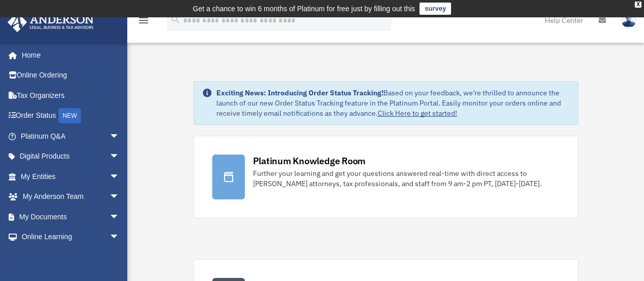  What do you see at coordinates (144, 22) in the screenshot?
I see `a: menu` at bounding box center [144, 22].